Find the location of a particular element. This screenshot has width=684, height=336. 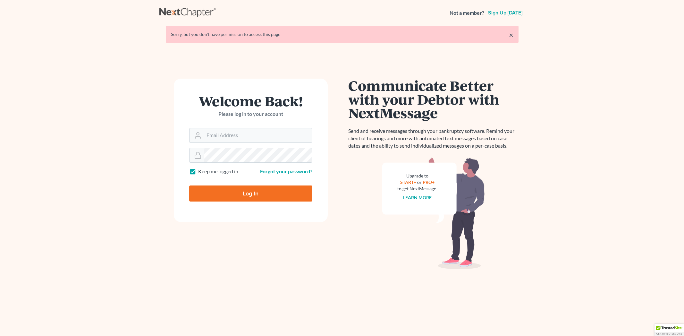

img: nextmessage_bg-59042aed3d76b12b5cd301f8e5b87938c9018125f34e5fa2b7a6b67550977c72.svg is located at coordinates (433, 213).